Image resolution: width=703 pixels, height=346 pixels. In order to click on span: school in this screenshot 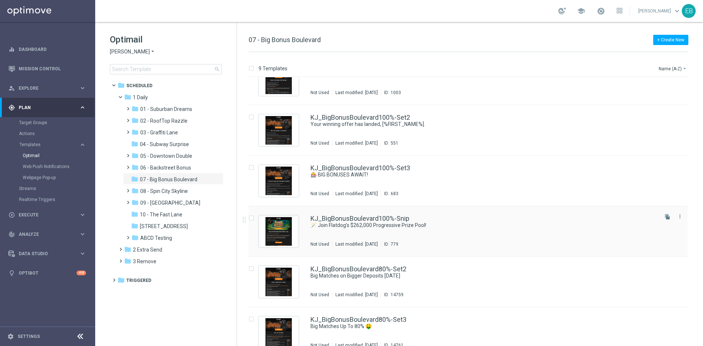, I will do `click(581, 11)`.